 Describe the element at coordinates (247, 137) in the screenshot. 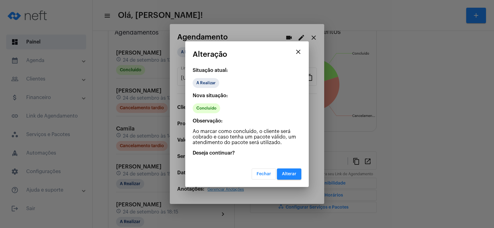

I see `p: Ao marcar como concluído, o cliente será cobrado e caso tenha um pacote válido, um atendimento do...` at that location.